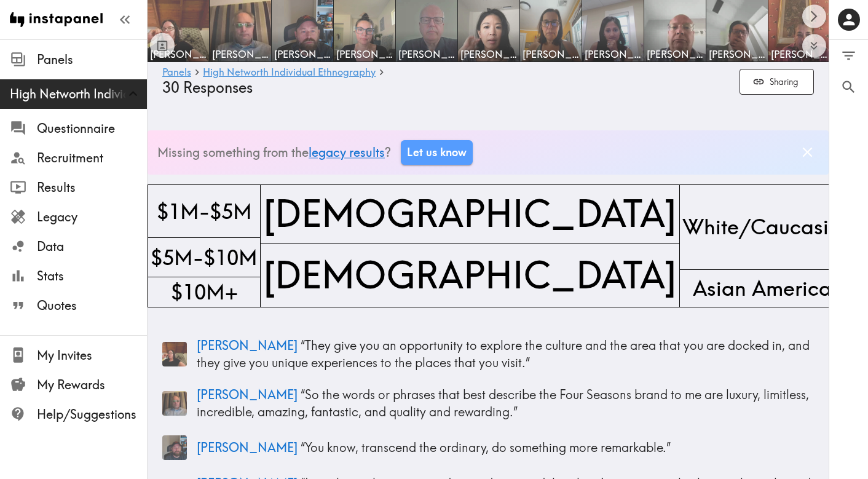  What do you see at coordinates (92, 306) in the screenshot?
I see `span: Quotes` at bounding box center [92, 306].